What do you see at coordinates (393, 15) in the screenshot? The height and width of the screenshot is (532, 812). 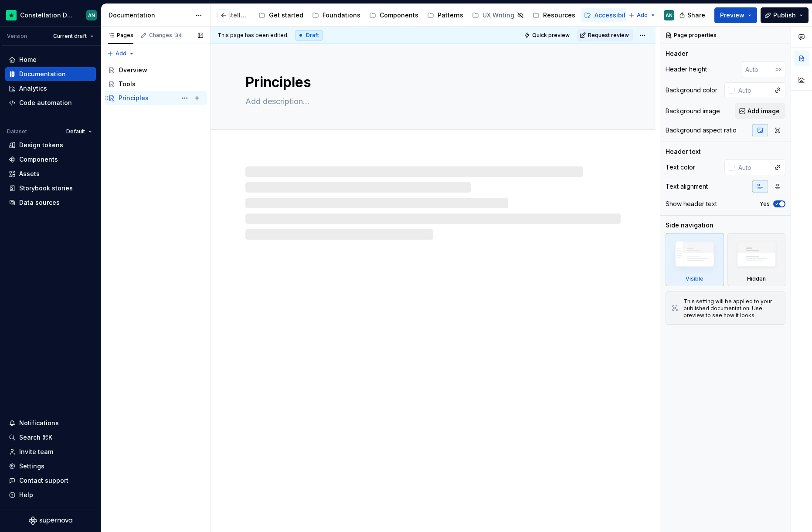 I see `a: Components` at bounding box center [393, 15].